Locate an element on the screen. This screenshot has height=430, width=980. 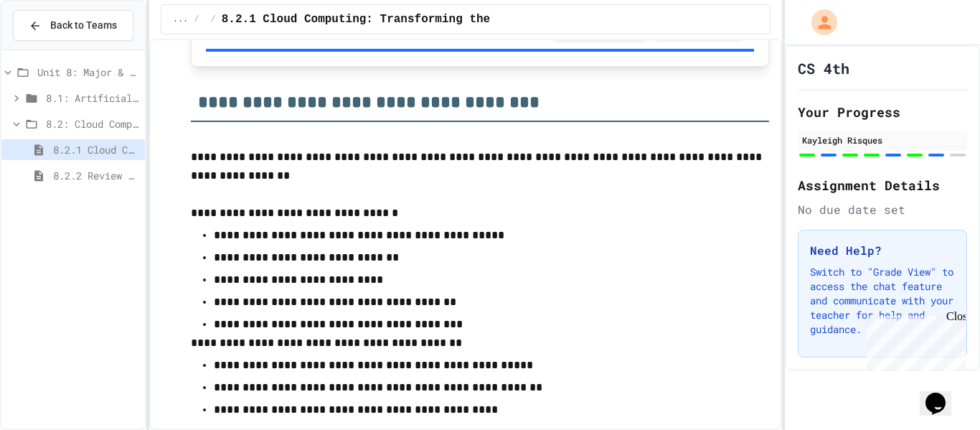
button: Back to Teams is located at coordinates (73, 25).